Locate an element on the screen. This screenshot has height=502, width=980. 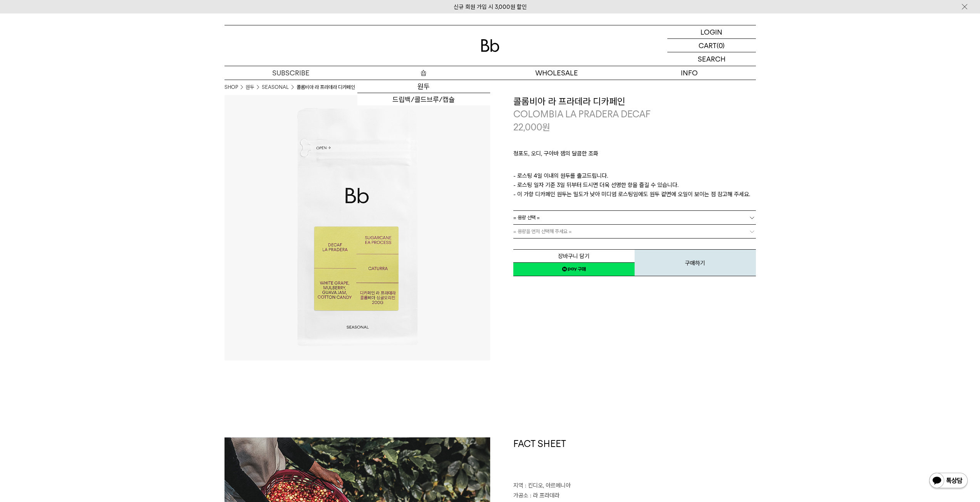
p: SEARCH is located at coordinates (712, 59).